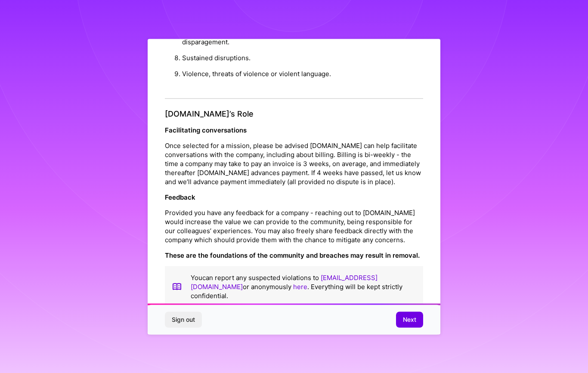 This screenshot has width=588, height=373. I want to click on strong: These are the foundations of the community and breaches may result in removal., so click(292, 254).